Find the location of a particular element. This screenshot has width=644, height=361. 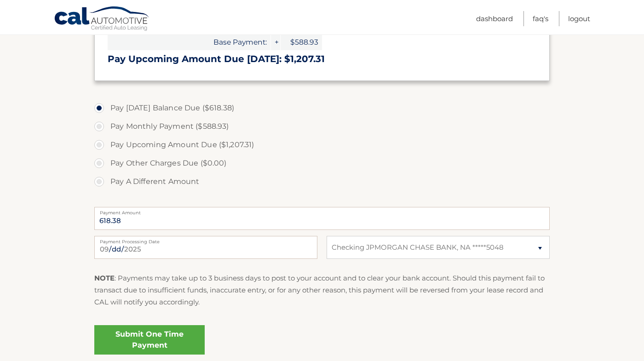

input: Payment Amount is located at coordinates (322, 219).